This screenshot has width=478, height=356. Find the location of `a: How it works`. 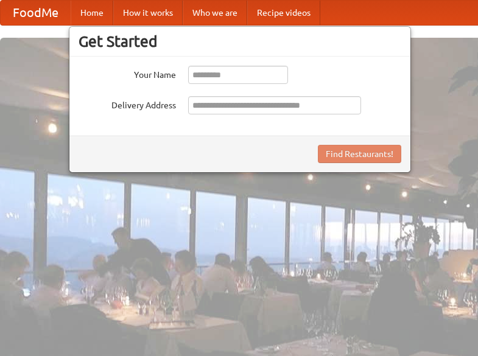

a: How it works is located at coordinates (148, 13).